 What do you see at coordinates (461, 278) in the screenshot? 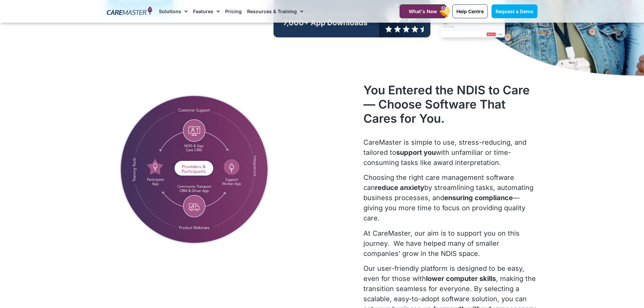
I see `strong: lower computer skills` at bounding box center [461, 278].